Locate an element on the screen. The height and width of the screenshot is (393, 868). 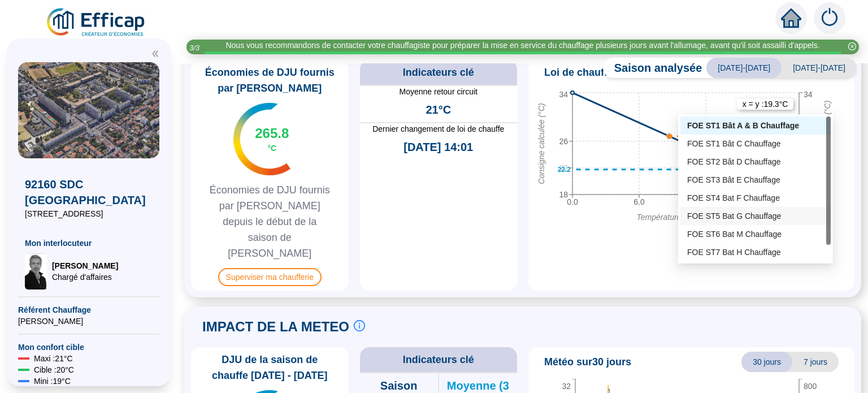
span: °C is located at coordinates (272, 148).